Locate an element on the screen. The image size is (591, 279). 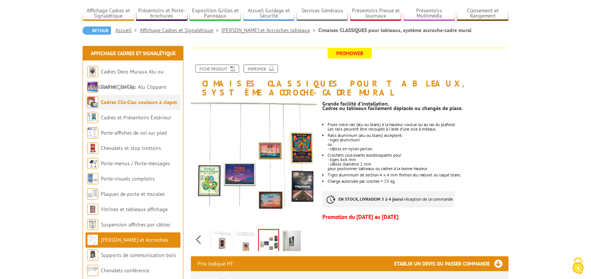
img: cimaises_classiques_pour_tableaux_systeme_accroche_cadre_250001_4bis.jpg is located at coordinates (245, 242).